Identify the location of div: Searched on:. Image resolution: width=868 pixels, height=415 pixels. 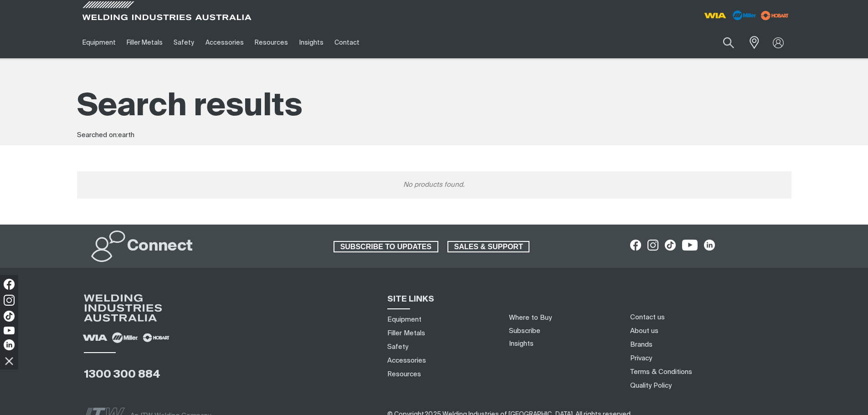
(434, 136).